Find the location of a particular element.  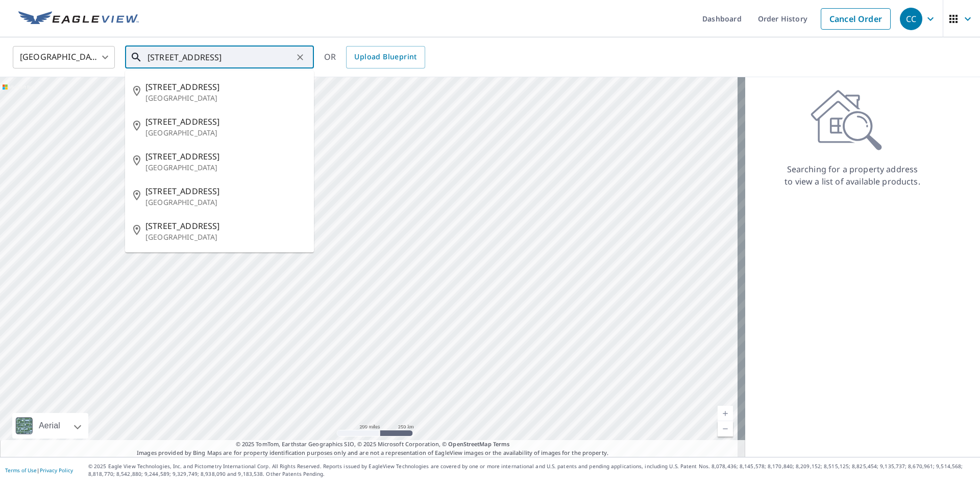

a: Upload Blueprint is located at coordinates (386, 58).